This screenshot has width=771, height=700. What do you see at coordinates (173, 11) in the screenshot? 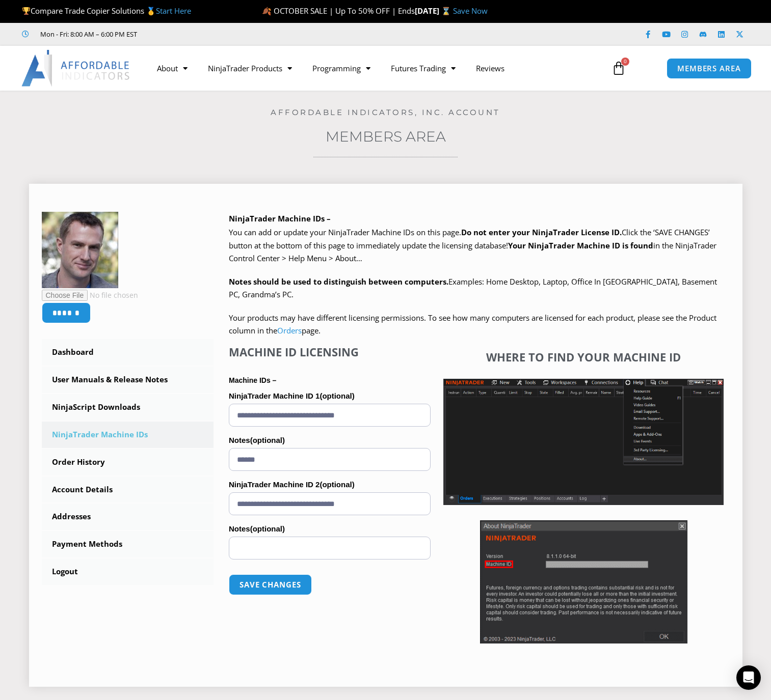
I see `a: Start Here` at bounding box center [173, 11].